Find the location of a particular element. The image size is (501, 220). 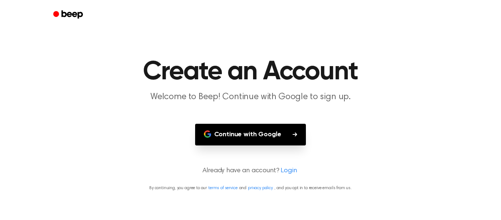

a: privacy policy is located at coordinates (261, 188).